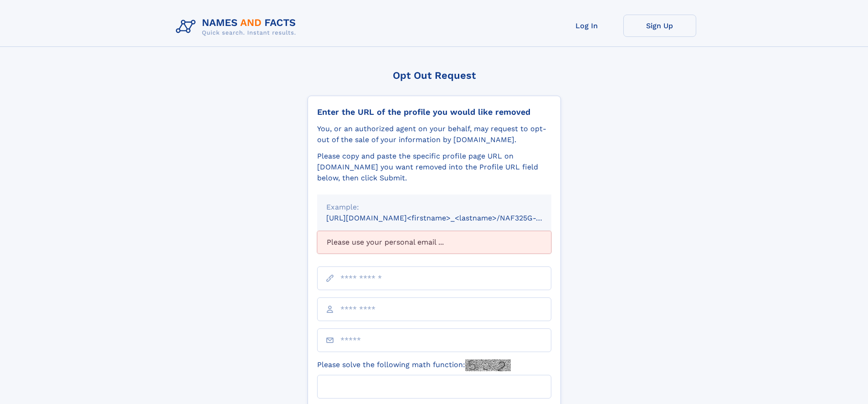 Image resolution: width=868 pixels, height=404 pixels. What do you see at coordinates (587, 26) in the screenshot?
I see `a: Log In` at bounding box center [587, 26].